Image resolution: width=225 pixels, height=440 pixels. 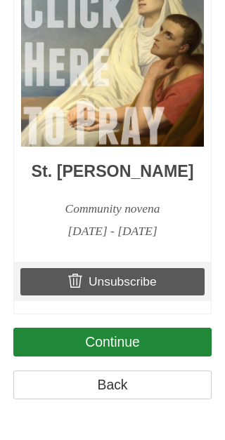 I want to click on a: Continue, so click(x=112, y=342).